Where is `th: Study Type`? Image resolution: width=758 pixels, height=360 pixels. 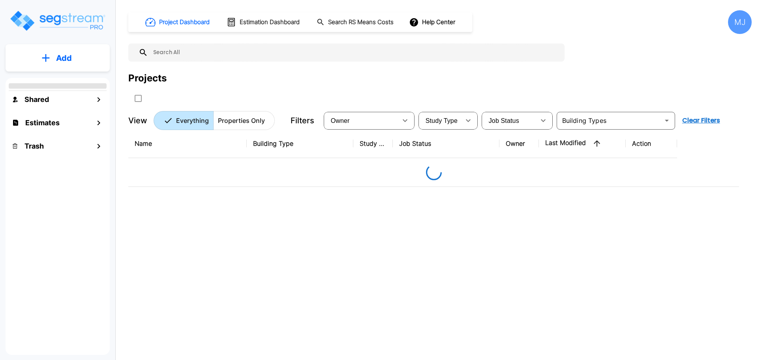
th: Study Type is located at coordinates (373, 143).